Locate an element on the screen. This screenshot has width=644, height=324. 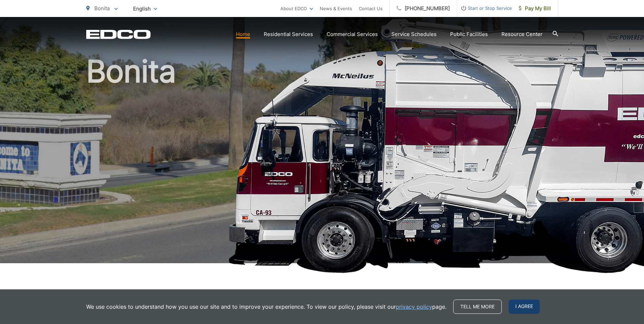
a: About EDCO is located at coordinates (297, 8).